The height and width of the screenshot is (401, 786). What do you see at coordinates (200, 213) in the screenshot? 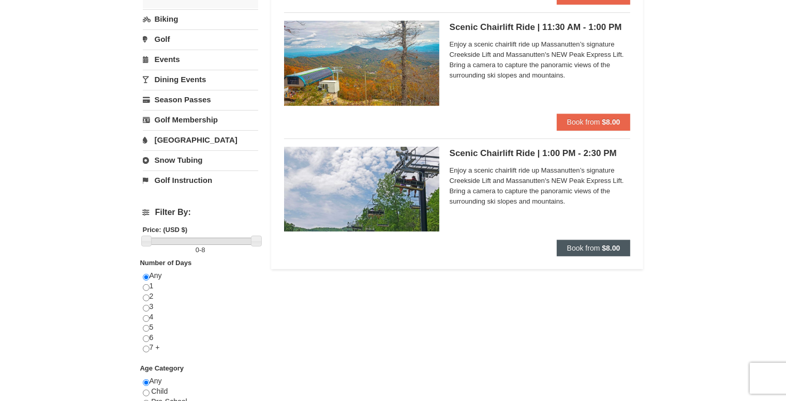
I see `h4: Filter By:` at bounding box center [200, 213].